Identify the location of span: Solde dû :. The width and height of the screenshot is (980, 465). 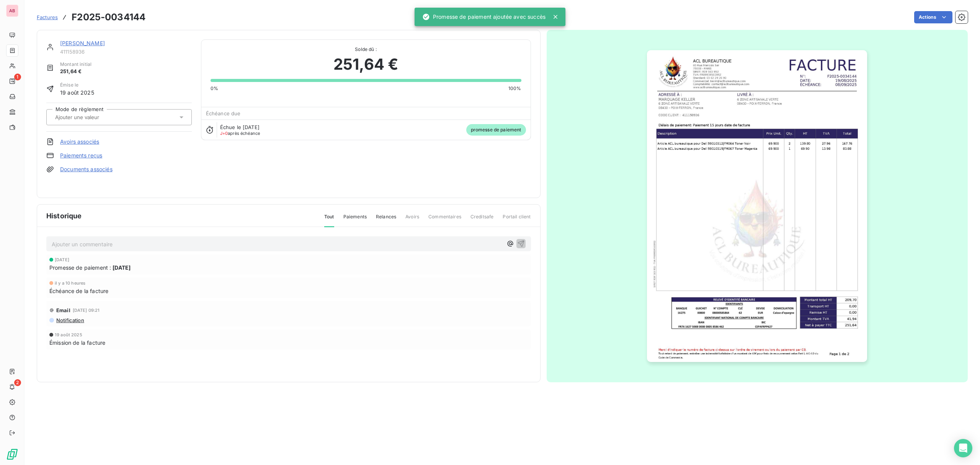
(366, 49).